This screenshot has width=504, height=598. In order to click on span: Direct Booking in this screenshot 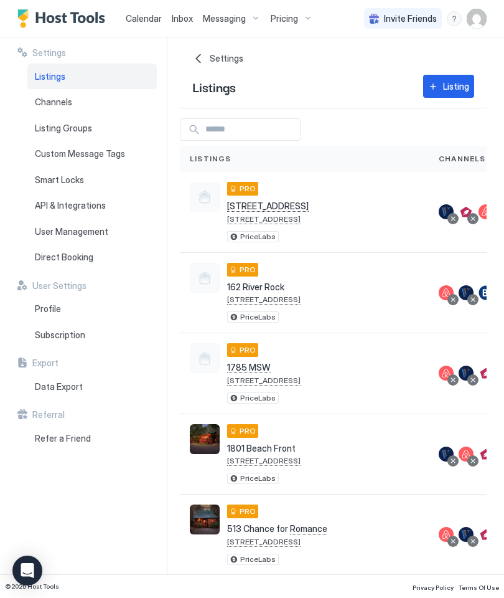, I will do `click(64, 257)`.